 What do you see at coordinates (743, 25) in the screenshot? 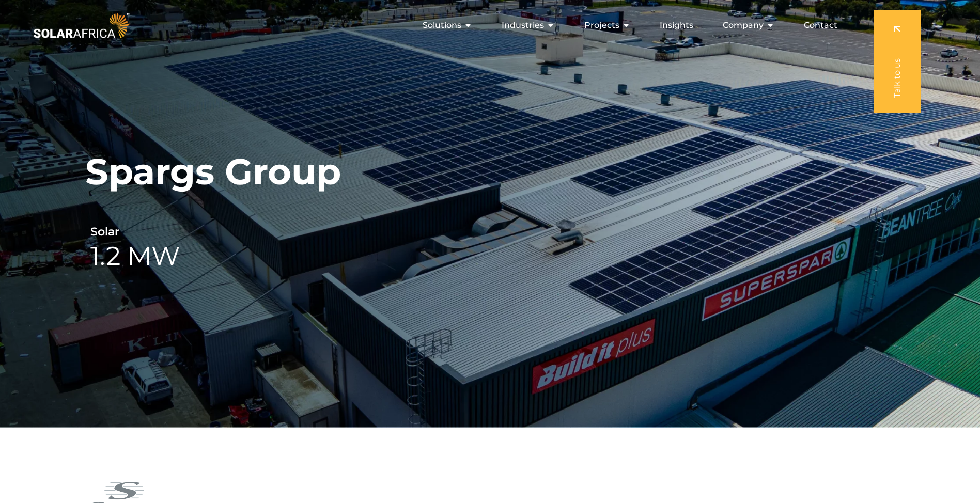
I see `span: Company` at bounding box center [743, 25].